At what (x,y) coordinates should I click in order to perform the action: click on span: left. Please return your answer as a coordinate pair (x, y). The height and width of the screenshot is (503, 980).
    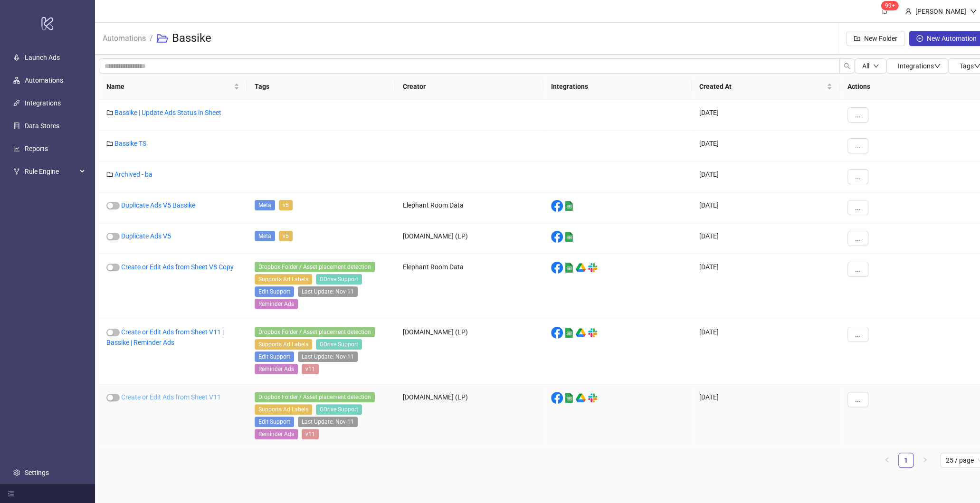
    Looking at the image, I should click on (886, 460).